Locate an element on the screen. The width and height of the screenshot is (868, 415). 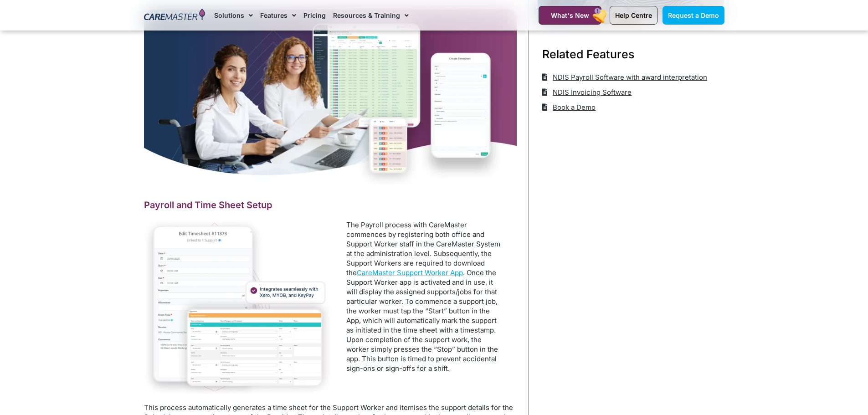
h3: Related Features is located at coordinates (631, 54).